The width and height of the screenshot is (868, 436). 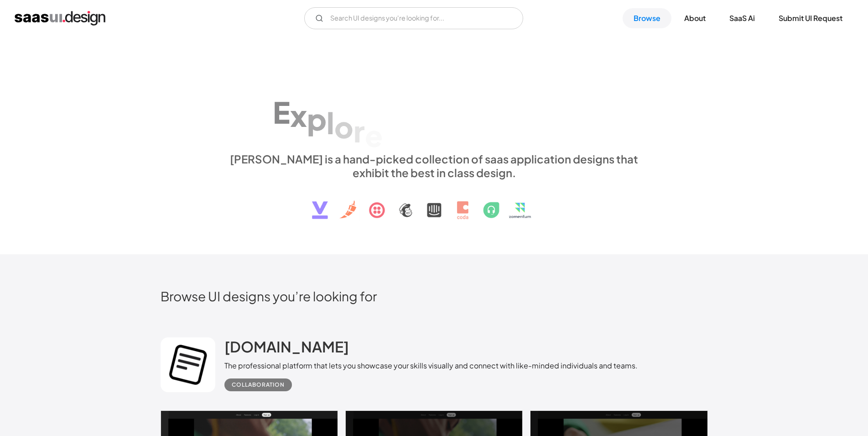 What do you see at coordinates (414, 18) in the screenshot?
I see `input: Search UI designs you're looking for...` at bounding box center [414, 18].